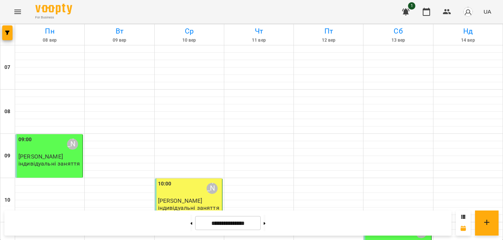 The width and height of the screenshot is (503, 240). What do you see at coordinates (329, 40) in the screenshot?
I see `h6: 12 вер` at bounding box center [329, 40].